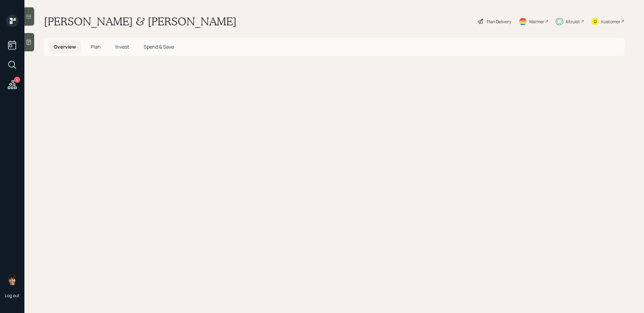 The height and width of the screenshot is (313, 644). I want to click on span: Plan, so click(96, 47).